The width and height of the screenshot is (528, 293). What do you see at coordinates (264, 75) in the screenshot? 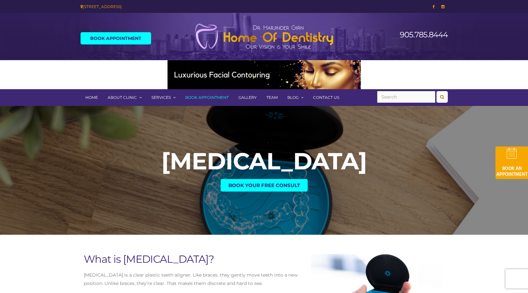
I see `img: Medspa-Banner-Virtual-Consultation-2-1.gif` at bounding box center [264, 75].